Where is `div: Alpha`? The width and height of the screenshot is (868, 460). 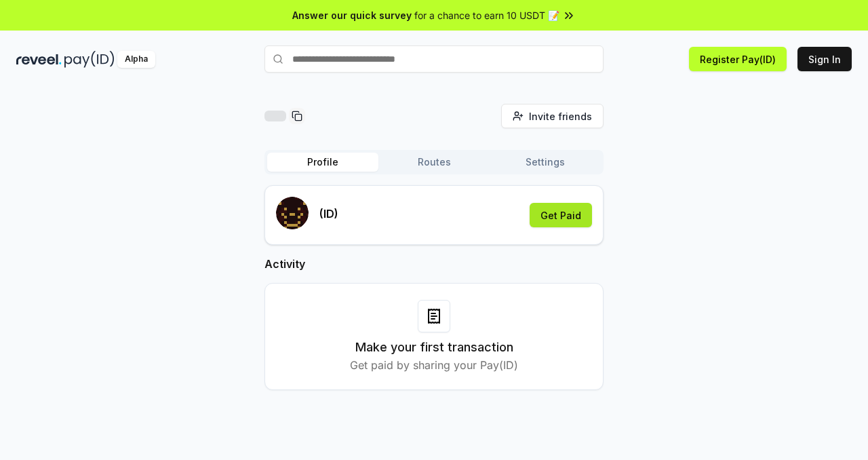
div: Alpha is located at coordinates (136, 59).